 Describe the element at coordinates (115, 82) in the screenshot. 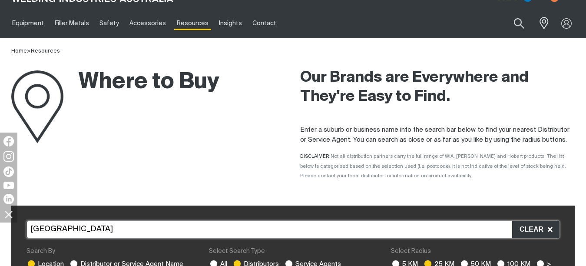

I see `h1: Where to Buy` at that location.